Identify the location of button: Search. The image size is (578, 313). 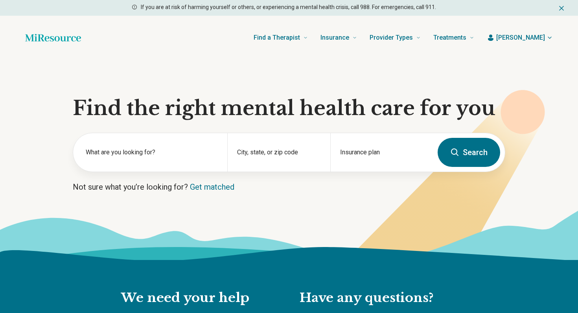
(469, 153).